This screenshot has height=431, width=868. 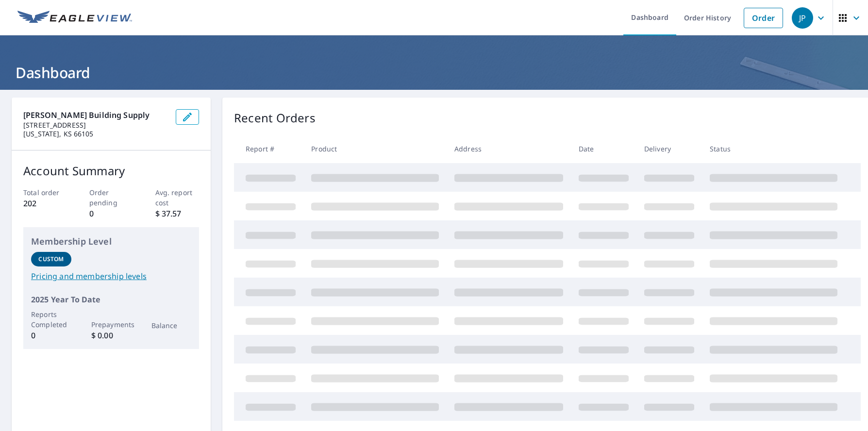 What do you see at coordinates (774, 149) in the screenshot?
I see `th: Status` at bounding box center [774, 149].